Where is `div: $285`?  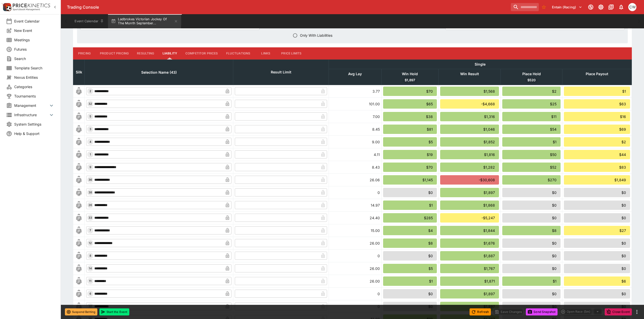 div: $285 is located at coordinates (410, 218).